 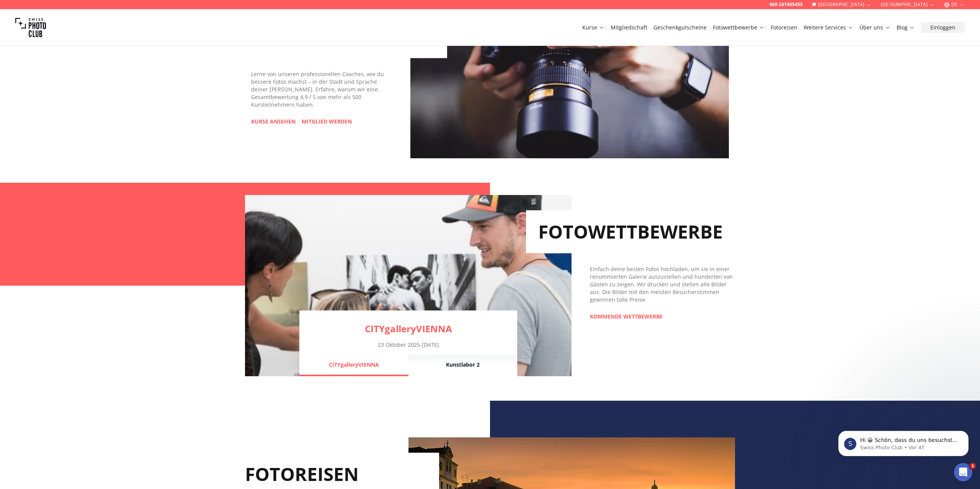 I want to click on button: Fotoreisen, so click(x=784, y=28).